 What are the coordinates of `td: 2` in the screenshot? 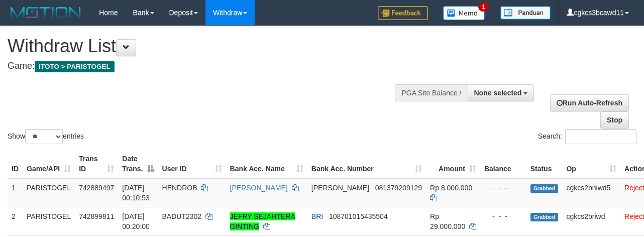 It's located at (15, 221).